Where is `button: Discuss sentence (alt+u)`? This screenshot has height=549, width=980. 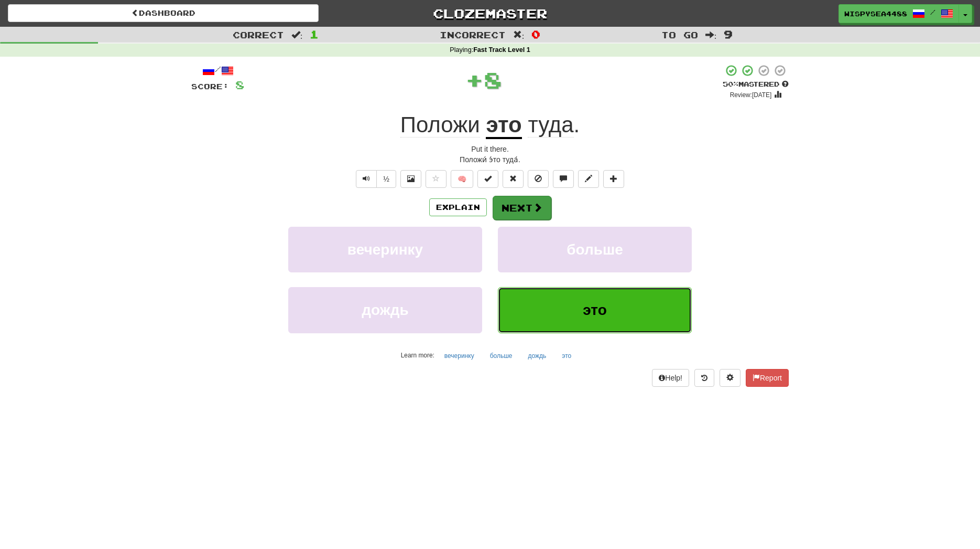 button: Discuss sentence (alt+u) is located at coordinates (564, 179).